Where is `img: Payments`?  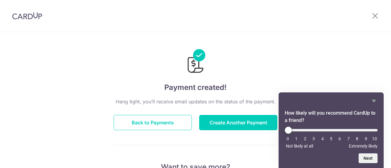
img: Payments is located at coordinates (195, 62).